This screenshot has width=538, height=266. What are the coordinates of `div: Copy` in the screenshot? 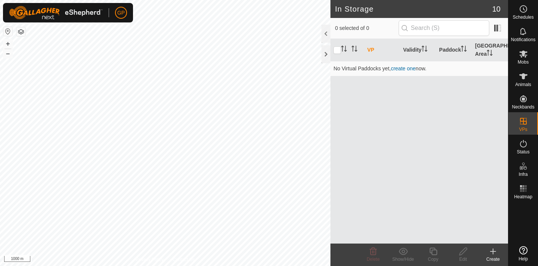 It's located at (433, 260).